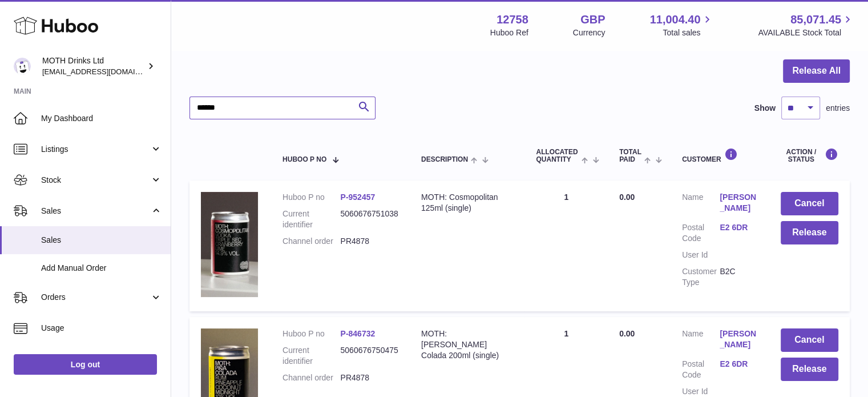 The image size is (868, 397). Describe the element at coordinates (102, 328) in the screenshot. I see `span: Usage` at that location.